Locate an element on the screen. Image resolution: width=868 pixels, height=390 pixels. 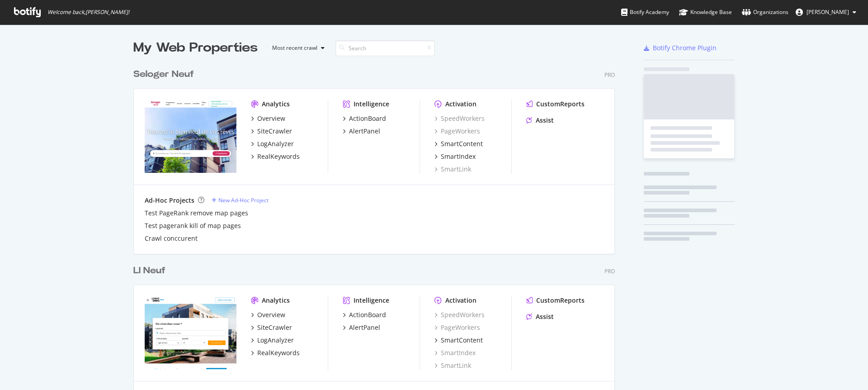
div: Crawl conccurent is located at coordinates (171, 238).